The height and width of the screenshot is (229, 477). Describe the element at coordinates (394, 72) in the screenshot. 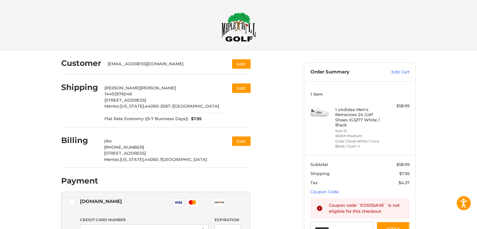

I see `a: Edit Cart` at that location.